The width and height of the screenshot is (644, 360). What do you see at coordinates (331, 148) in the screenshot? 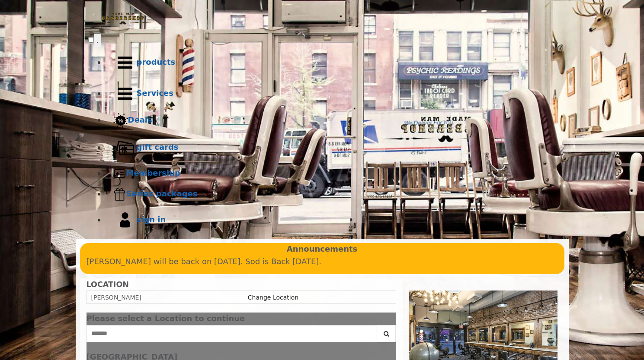
I see `a: Gift cardsgift cards` at bounding box center [331, 148].